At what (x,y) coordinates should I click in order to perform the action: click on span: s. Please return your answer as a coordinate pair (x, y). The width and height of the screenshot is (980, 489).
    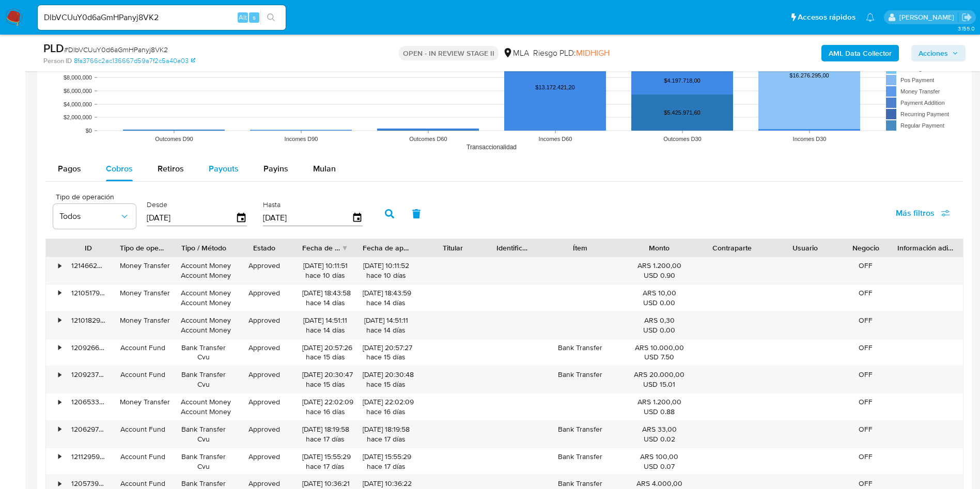
    Looking at the image, I should click on (254, 17).